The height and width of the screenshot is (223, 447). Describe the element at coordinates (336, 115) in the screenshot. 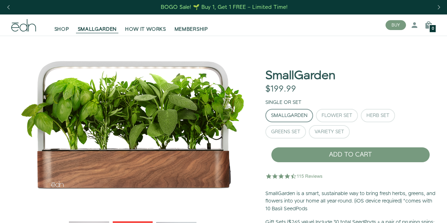

I see `button: Flower Set` at that location.